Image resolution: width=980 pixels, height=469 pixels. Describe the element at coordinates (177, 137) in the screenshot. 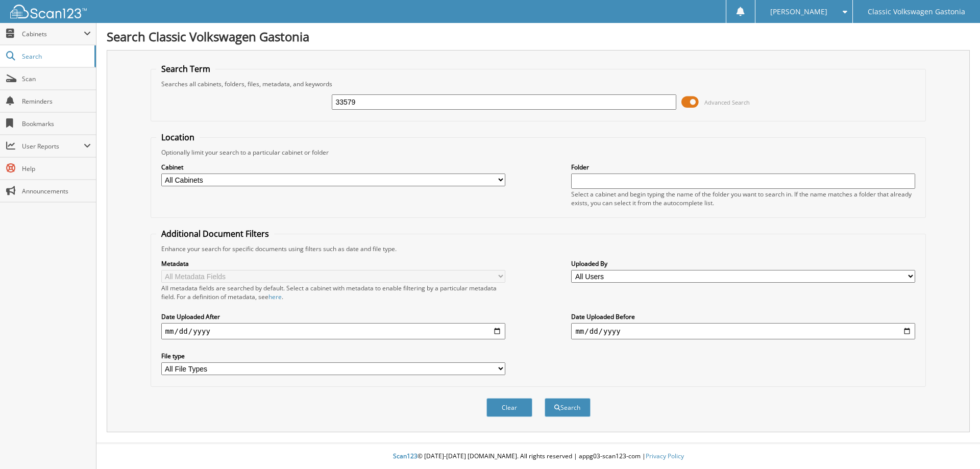

I see `legend: Location` at that location.